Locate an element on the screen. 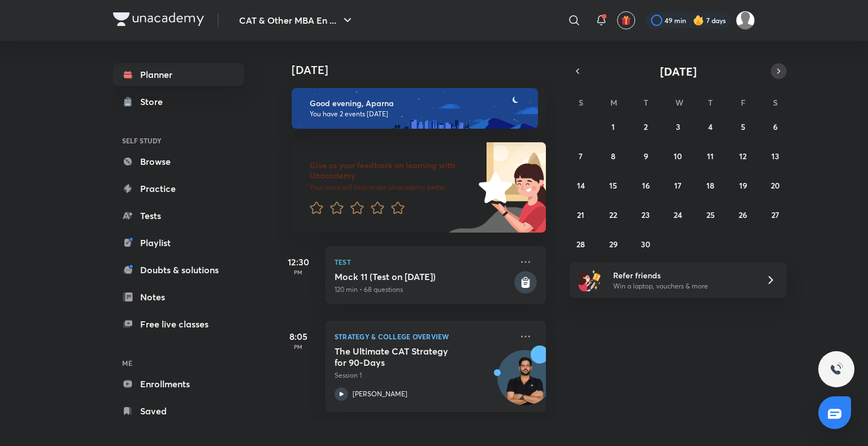 The image size is (868, 446). a: Enrollments is located at coordinates (178, 384).